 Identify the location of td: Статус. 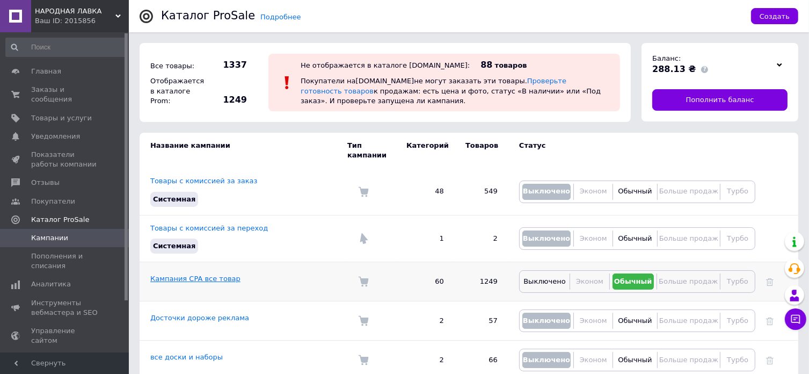
(632, 150).